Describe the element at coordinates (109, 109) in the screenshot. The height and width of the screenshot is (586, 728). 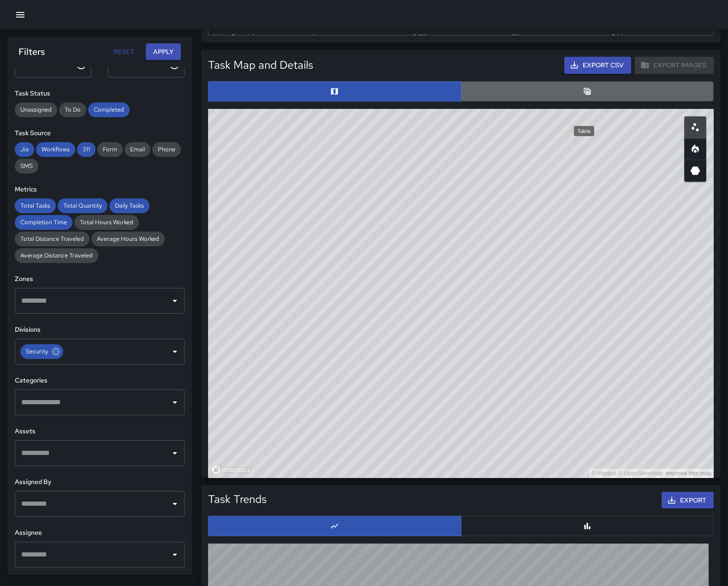
I see `span: Completed` at that location.